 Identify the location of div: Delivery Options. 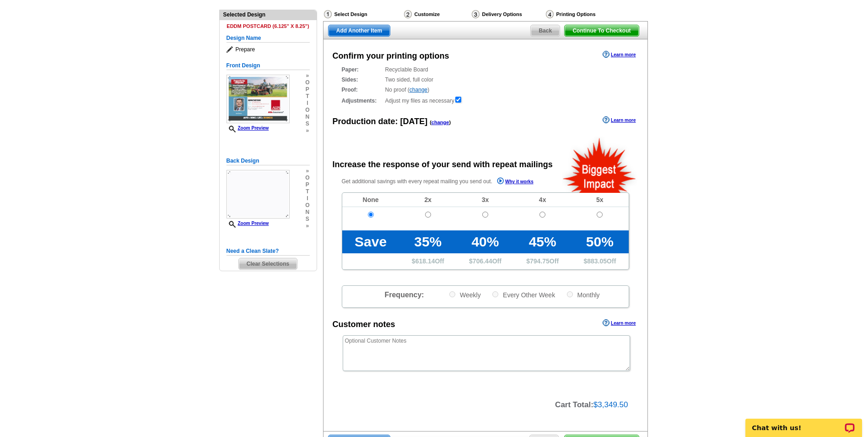
(508, 15).